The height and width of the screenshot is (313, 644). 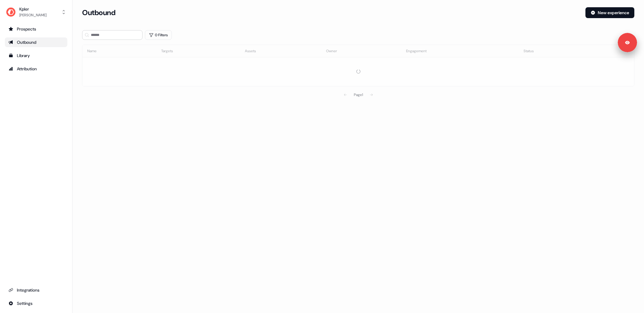 I want to click on button: New experience, so click(x=610, y=13).